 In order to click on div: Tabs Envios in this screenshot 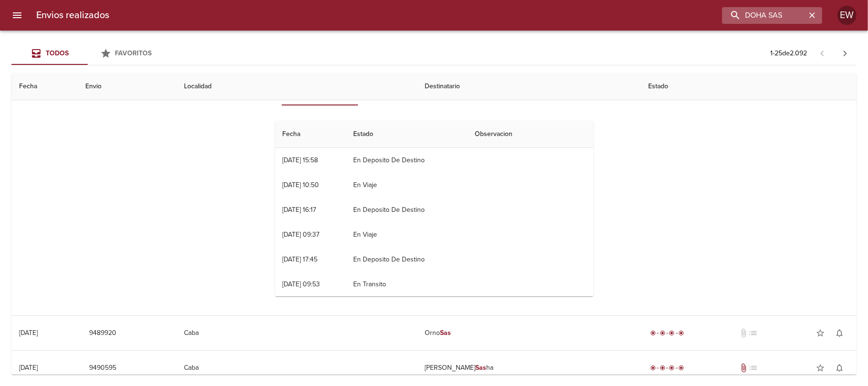, I will do `click(88, 53)`.